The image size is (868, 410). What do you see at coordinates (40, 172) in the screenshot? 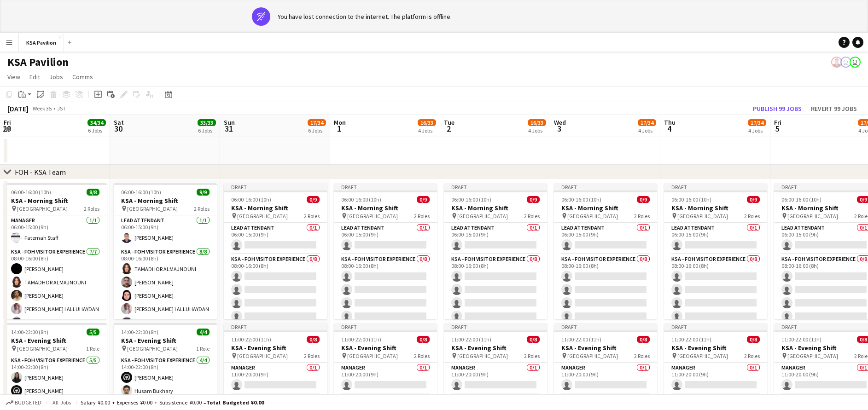
I see `div: FOH - KSA Team` at bounding box center [40, 172].